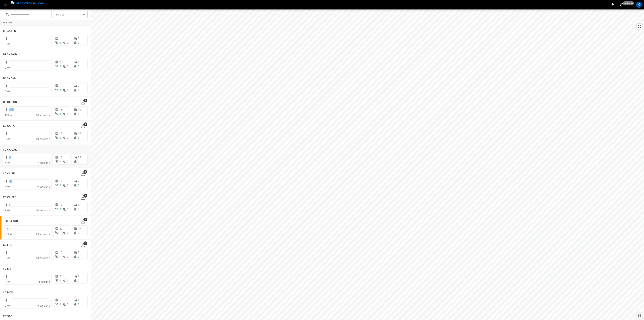  Describe the element at coordinates (61, 134) in the screenshot. I see `span: 12` at that location.